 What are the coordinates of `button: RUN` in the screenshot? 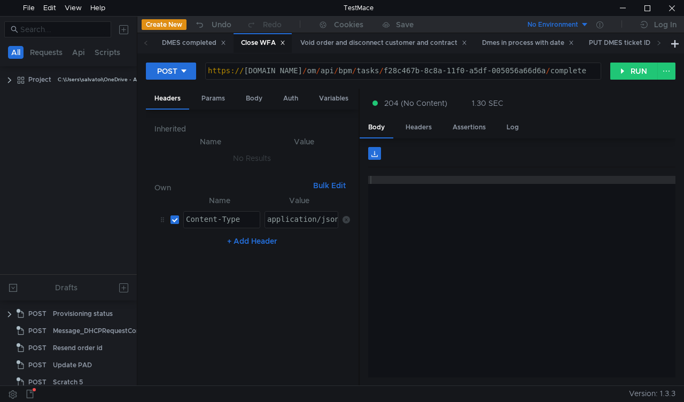 It's located at (634, 71).